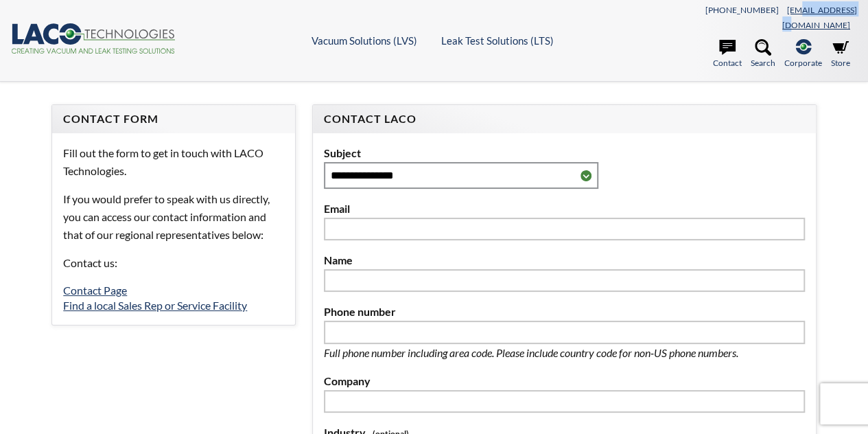  I want to click on label: Email, so click(564, 209).